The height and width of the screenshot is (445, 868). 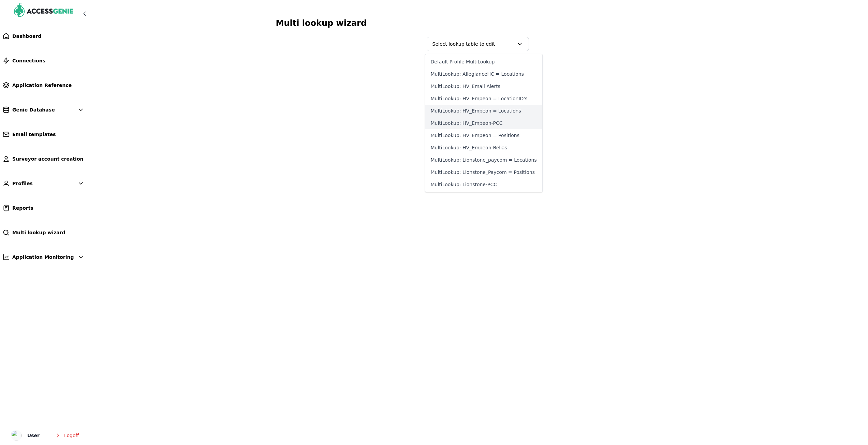 I want to click on span: User, so click(x=33, y=436).